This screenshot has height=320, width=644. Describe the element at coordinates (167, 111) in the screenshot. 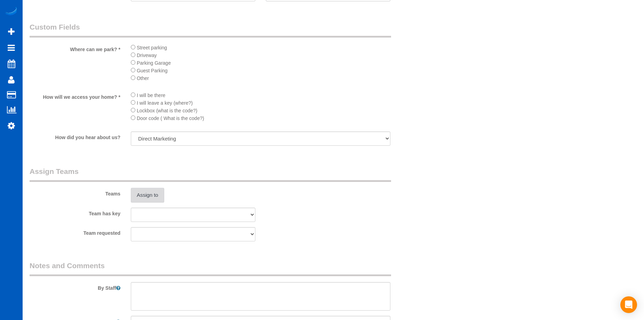

I see `span: Lockbox (what is the code?)` at that location.